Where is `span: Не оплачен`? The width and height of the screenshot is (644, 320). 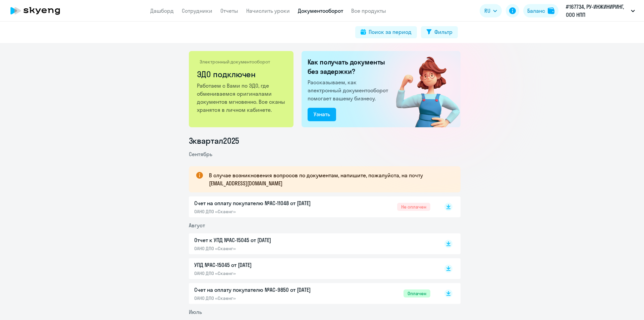
span: Не оплачен is located at coordinates (414, 207).